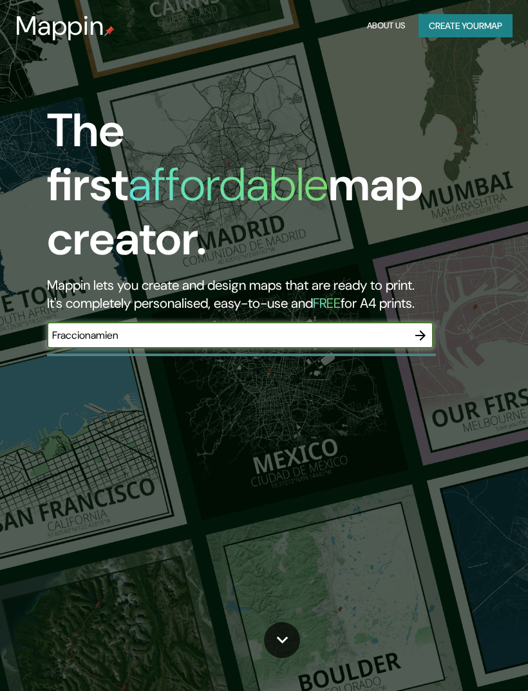 This screenshot has height=691, width=528. I want to click on h1: affordable, so click(228, 184).